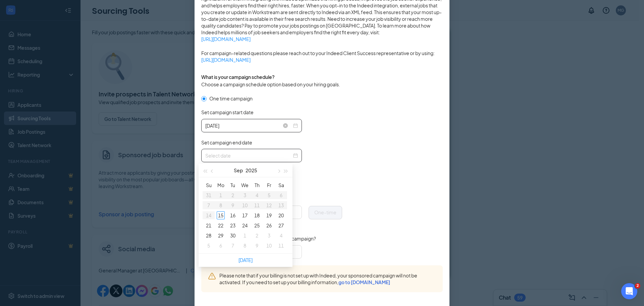  Describe the element at coordinates (221, 215) in the screenshot. I see `div: 15` at that location.